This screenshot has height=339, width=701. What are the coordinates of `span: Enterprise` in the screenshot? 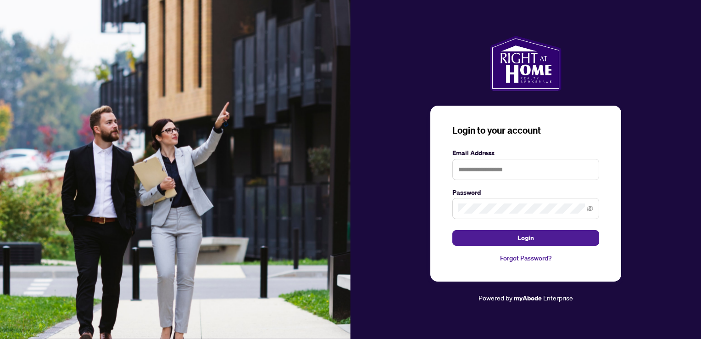 It's located at (558, 297).